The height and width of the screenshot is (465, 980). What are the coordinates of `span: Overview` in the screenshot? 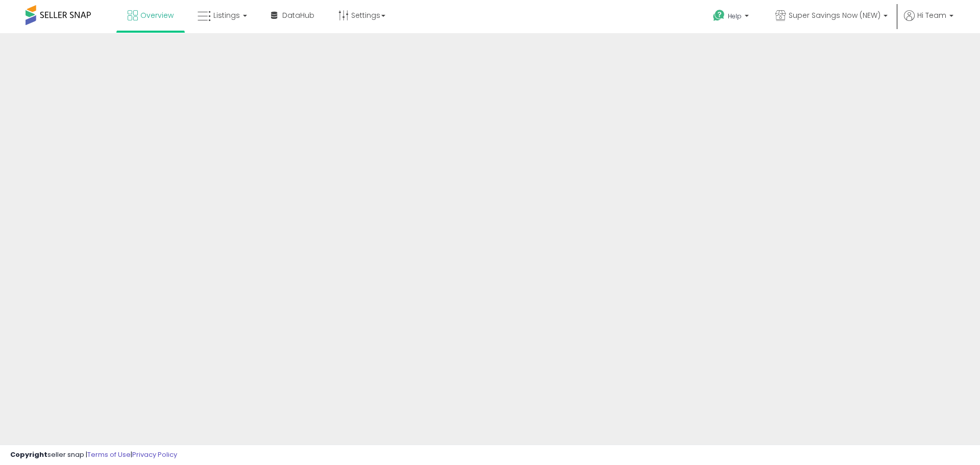 It's located at (157, 15).